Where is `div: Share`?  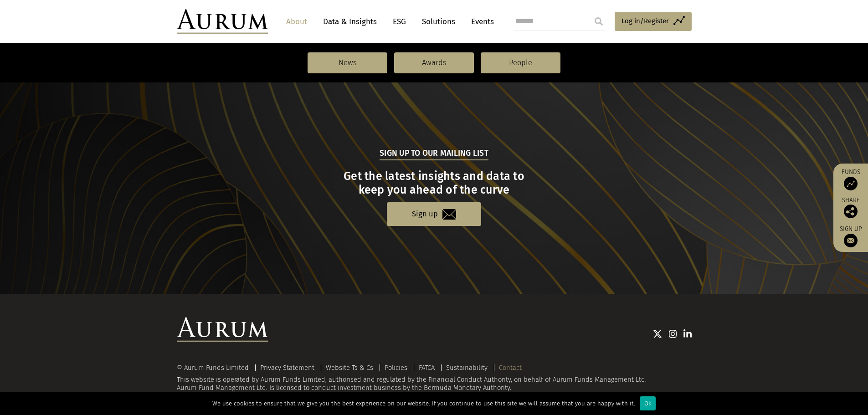 div: Share is located at coordinates (850, 208).